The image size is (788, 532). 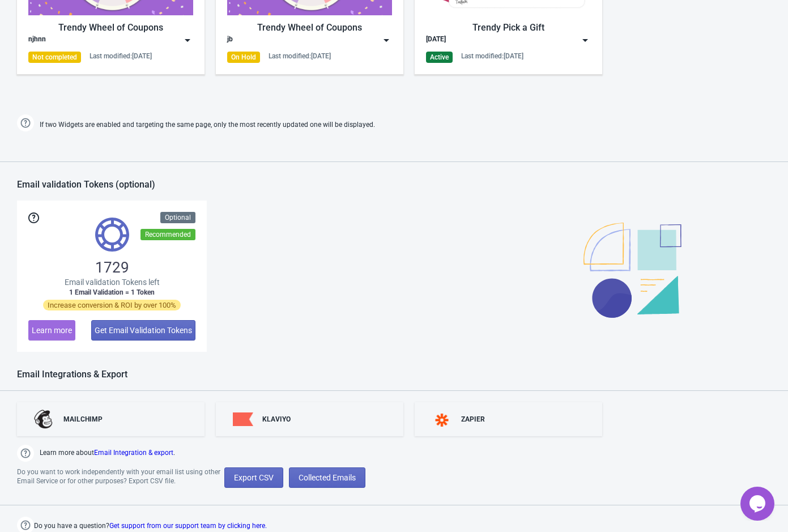 What do you see at coordinates (134, 452) in the screenshot?
I see `a: Email Integration & export` at bounding box center [134, 452].